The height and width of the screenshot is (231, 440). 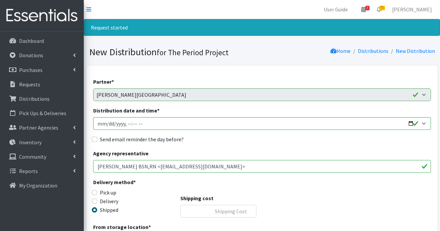 What do you see at coordinates (32, 41) in the screenshot?
I see `p: Dashboard` at bounding box center [32, 41].